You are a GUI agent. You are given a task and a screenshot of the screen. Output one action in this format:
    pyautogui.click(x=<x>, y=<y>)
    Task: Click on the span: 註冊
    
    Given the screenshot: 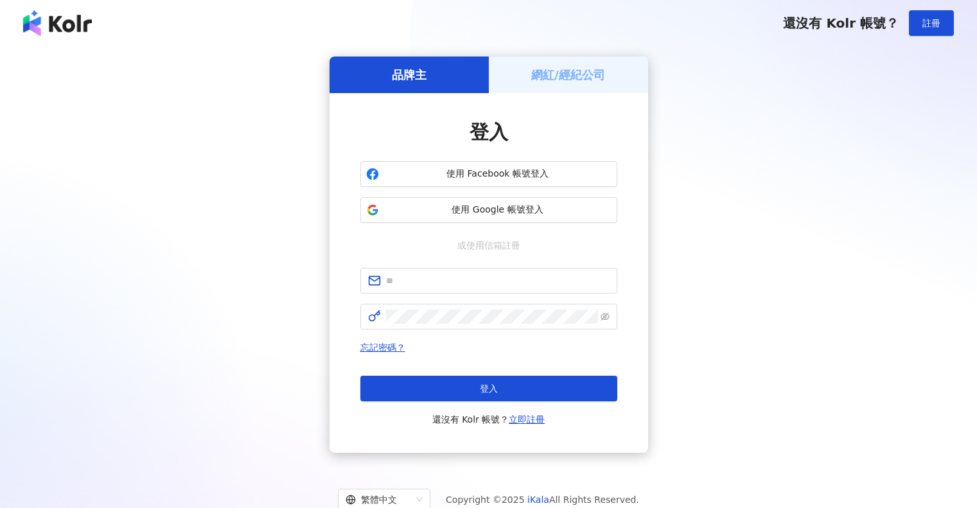 What is the action you would take?
    pyautogui.click(x=931, y=23)
    